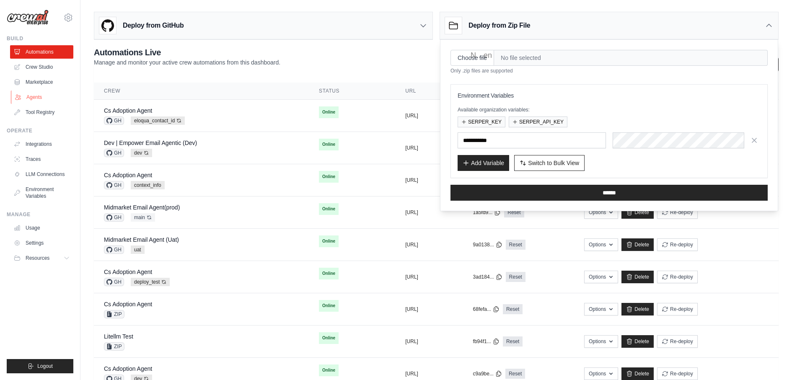 The width and height of the screenshot is (792, 380). Describe the element at coordinates (609, 96) in the screenshot. I see `h3: Environment Variables` at that location.